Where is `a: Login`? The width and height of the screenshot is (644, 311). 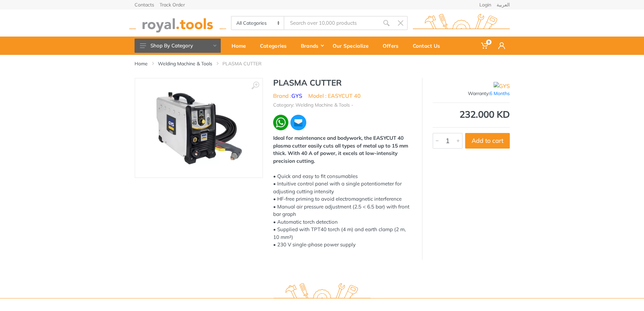 a: Login is located at coordinates (485, 5).